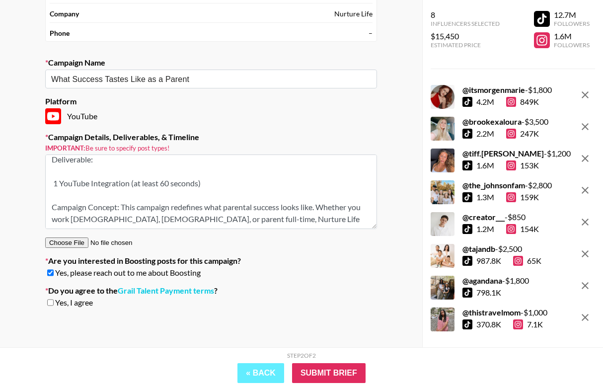 Image resolution: width=603 pixels, height=387 pixels. I want to click on div: - $ 1,000, so click(505, 313).